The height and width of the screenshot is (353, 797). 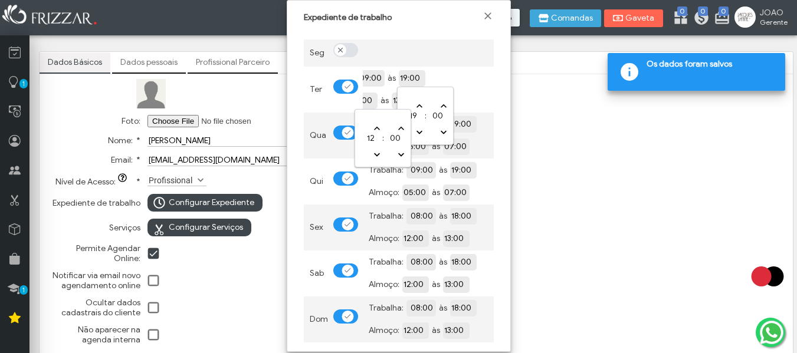 I want to click on td: Ter, so click(x=316, y=90).